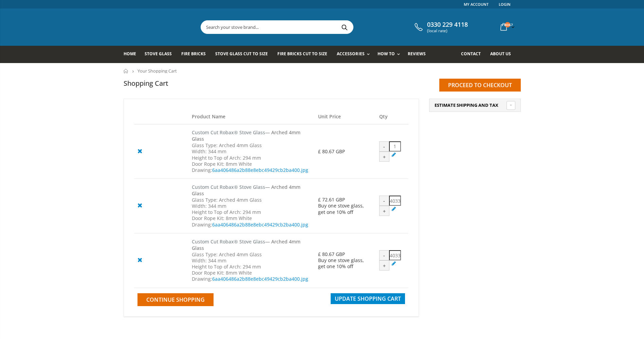 The width and height of the screenshot is (644, 339). What do you see at coordinates (331, 199) in the screenshot?
I see `span: £ 72.61 GBP` at bounding box center [331, 199].